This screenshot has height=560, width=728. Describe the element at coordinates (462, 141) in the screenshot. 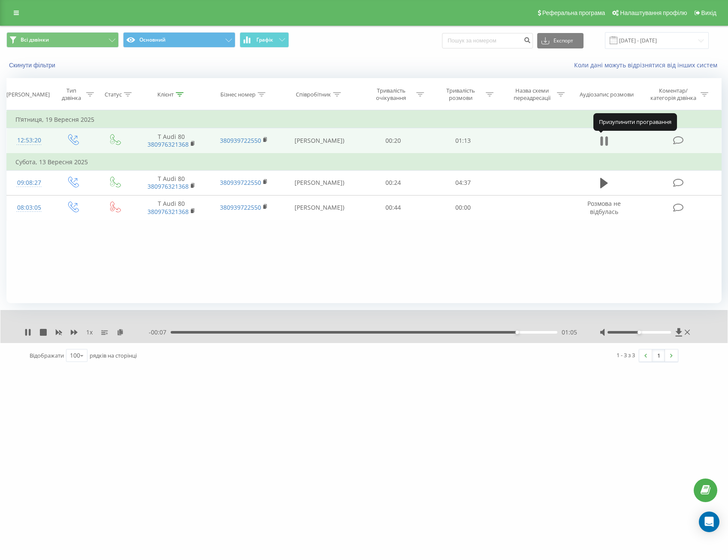

I see `td: 01:13` at that location.